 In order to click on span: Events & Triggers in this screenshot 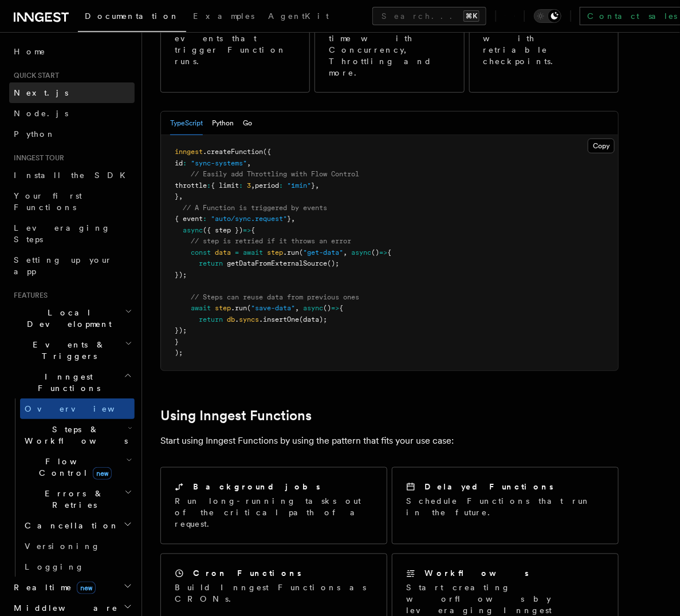, I will do `click(67, 350)`.